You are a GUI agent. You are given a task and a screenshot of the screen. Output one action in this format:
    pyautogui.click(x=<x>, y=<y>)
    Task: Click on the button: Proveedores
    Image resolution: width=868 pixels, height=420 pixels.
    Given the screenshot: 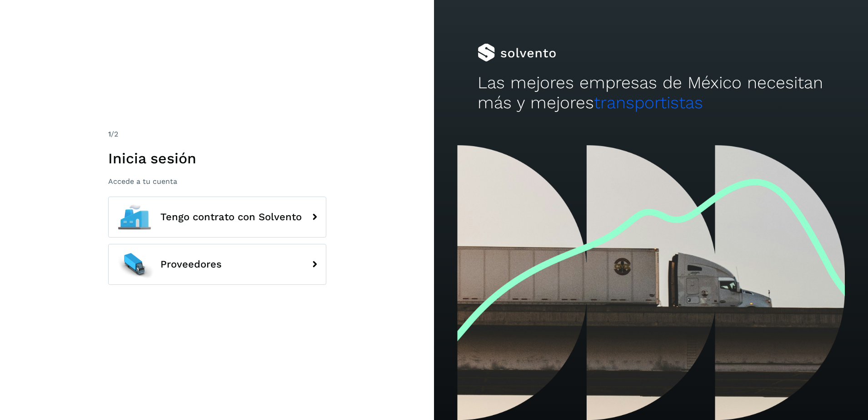 What is the action you would take?
    pyautogui.click(x=217, y=264)
    